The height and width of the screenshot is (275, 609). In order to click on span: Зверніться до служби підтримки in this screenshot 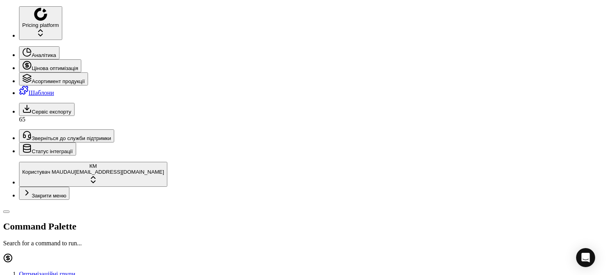, I will do `click(71, 138)`.